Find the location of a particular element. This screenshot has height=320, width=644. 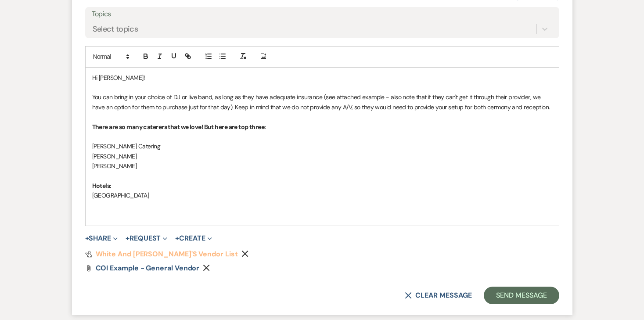

span: COI Example - General Vendor is located at coordinates (148, 268).